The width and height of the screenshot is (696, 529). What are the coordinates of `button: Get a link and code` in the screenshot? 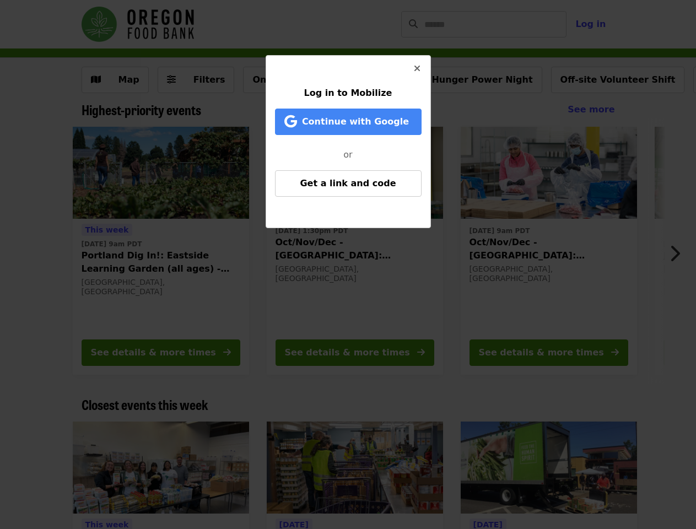 It's located at (348, 184).